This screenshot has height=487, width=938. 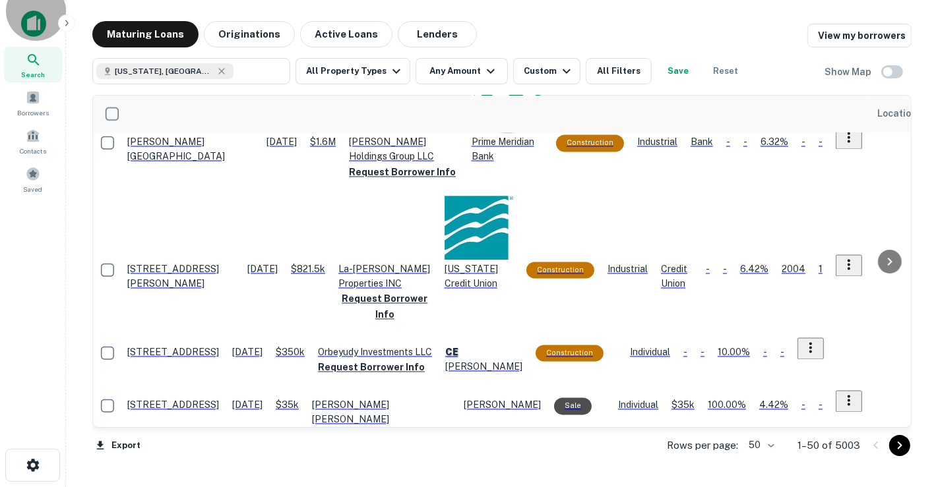 I want to click on button: All Property Types, so click(x=353, y=71).